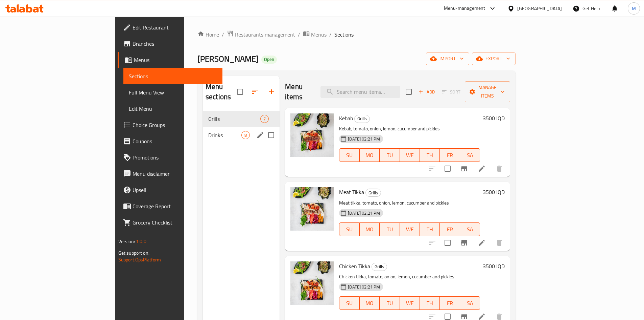  Describe the element at coordinates (482, 168) in the screenshot. I see `a: Edit menu item` at that location.